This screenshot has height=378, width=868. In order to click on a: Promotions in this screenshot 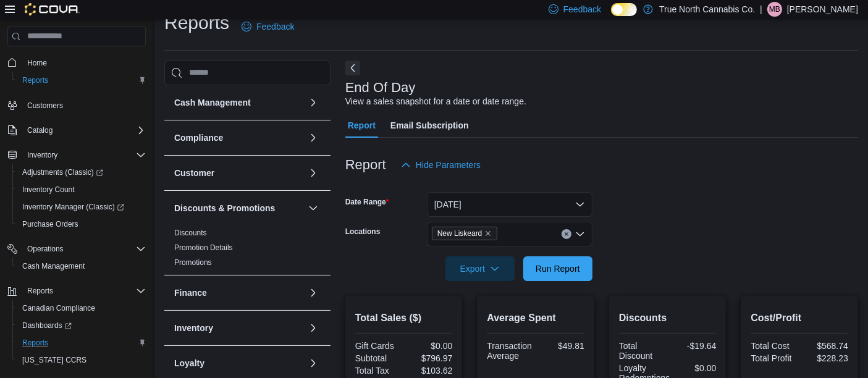, I will do `click(193, 263)`.